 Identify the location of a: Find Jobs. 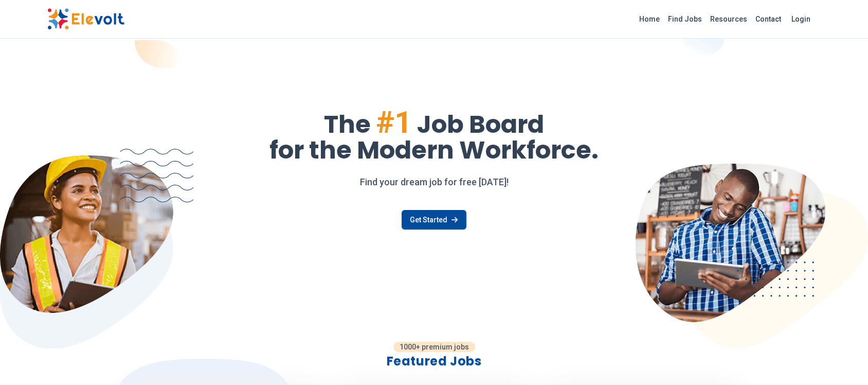
(685, 19).